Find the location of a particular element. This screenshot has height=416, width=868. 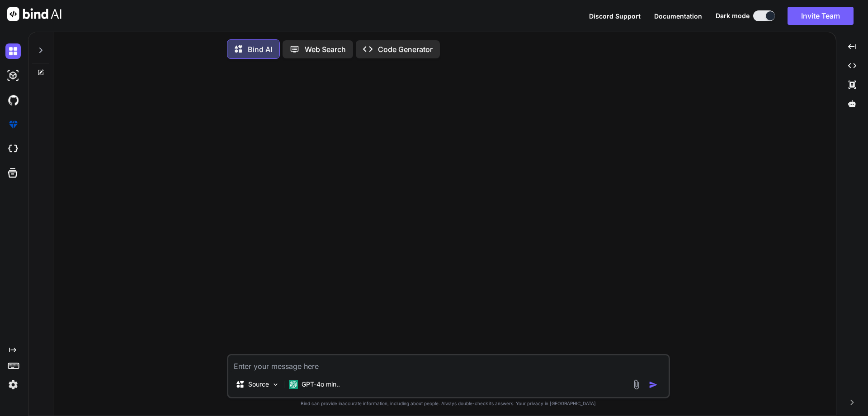

p: Bind AI is located at coordinates (260, 50).